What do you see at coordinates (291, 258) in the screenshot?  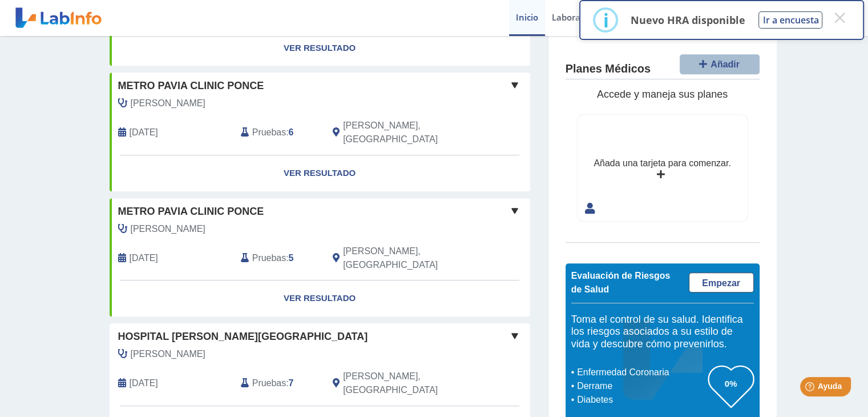 I see `b: 5` at bounding box center [291, 258].